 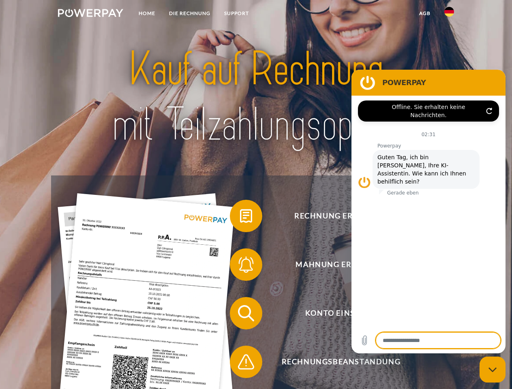 What do you see at coordinates (77, 41) in the screenshot?
I see `label: Offline. Sie erhalten keine Nachrichten.` at bounding box center [77, 41].